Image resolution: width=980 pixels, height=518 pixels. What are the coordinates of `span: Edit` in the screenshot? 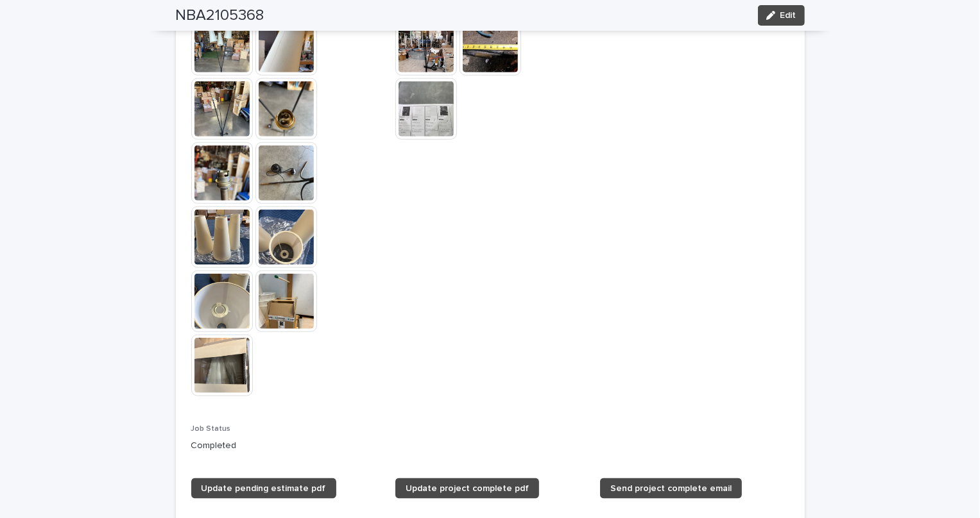 It's located at (788, 16).